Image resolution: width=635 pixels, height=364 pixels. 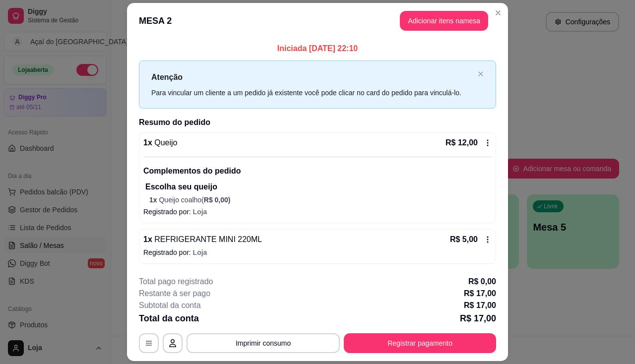 What do you see at coordinates (317, 21) in the screenshot?
I see `header: MESA 2` at bounding box center [317, 21].